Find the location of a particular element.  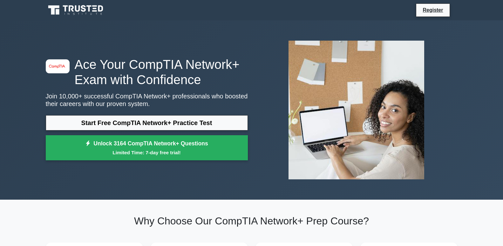

p: Join 10,000+ successful CompTIA Network+ professionals who boosted their careers with our proven ... is located at coordinates (147, 100).